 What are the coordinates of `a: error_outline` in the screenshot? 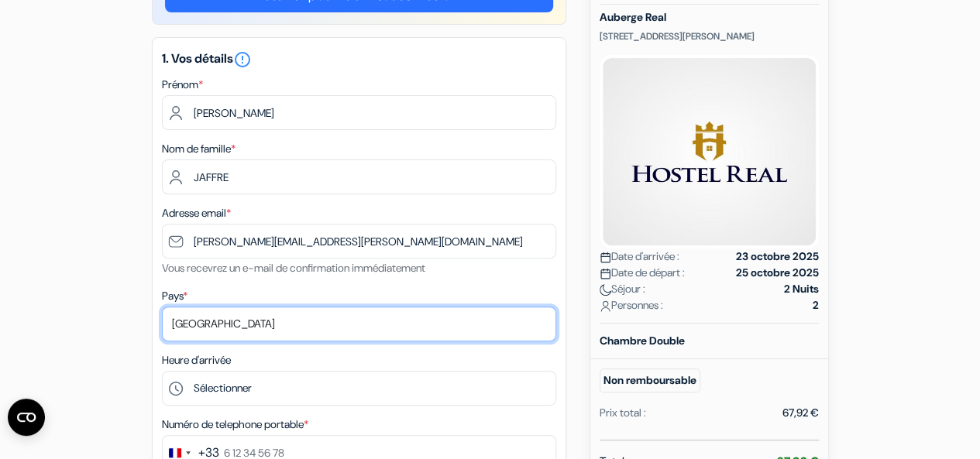 It's located at (242, 58).